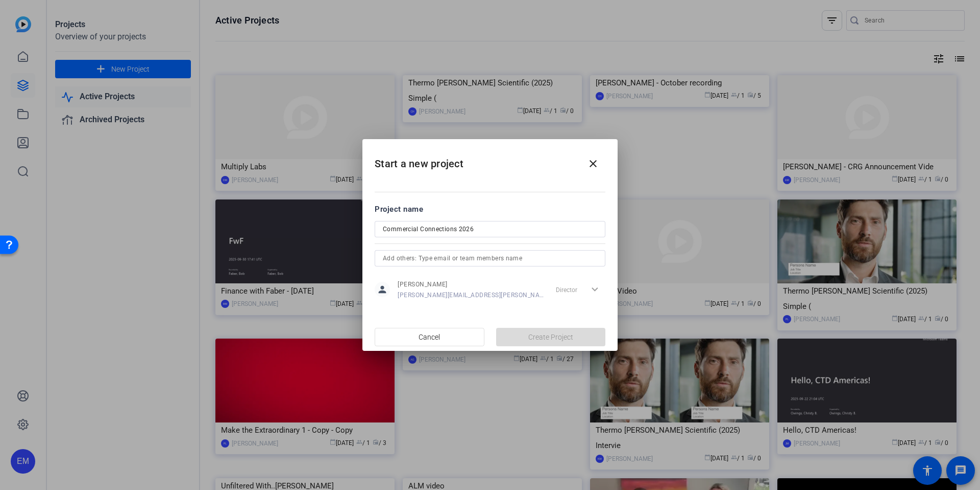 This screenshot has width=980, height=490. What do you see at coordinates (593, 164) in the screenshot?
I see `mat-icon: close` at bounding box center [593, 164].